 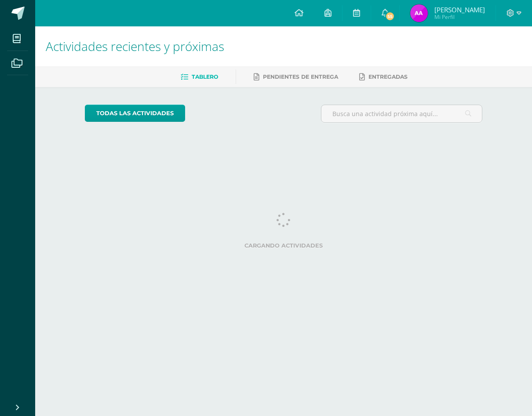 What do you see at coordinates (388, 77) in the screenshot?
I see `span: Entregadas` at bounding box center [388, 77].